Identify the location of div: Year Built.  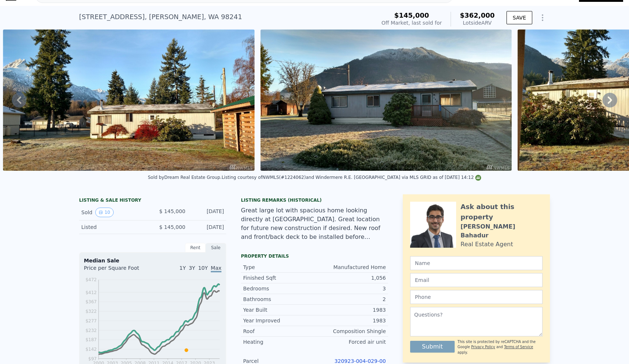
(279, 310).